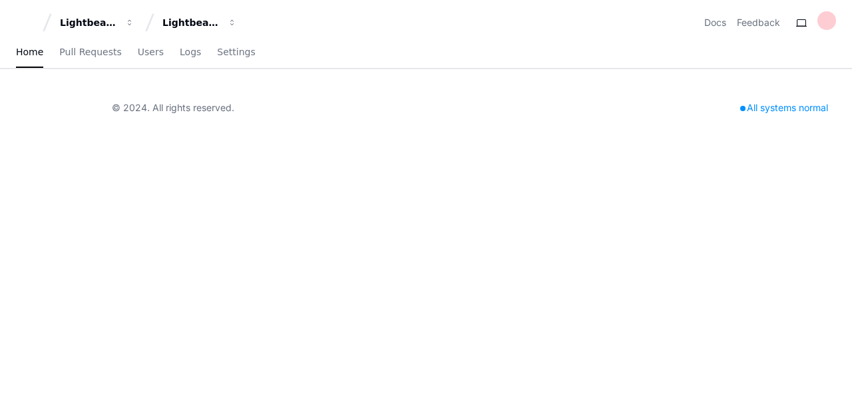 This screenshot has height=398, width=852. Describe the element at coordinates (190, 52) in the screenshot. I see `span: Logs` at that location.